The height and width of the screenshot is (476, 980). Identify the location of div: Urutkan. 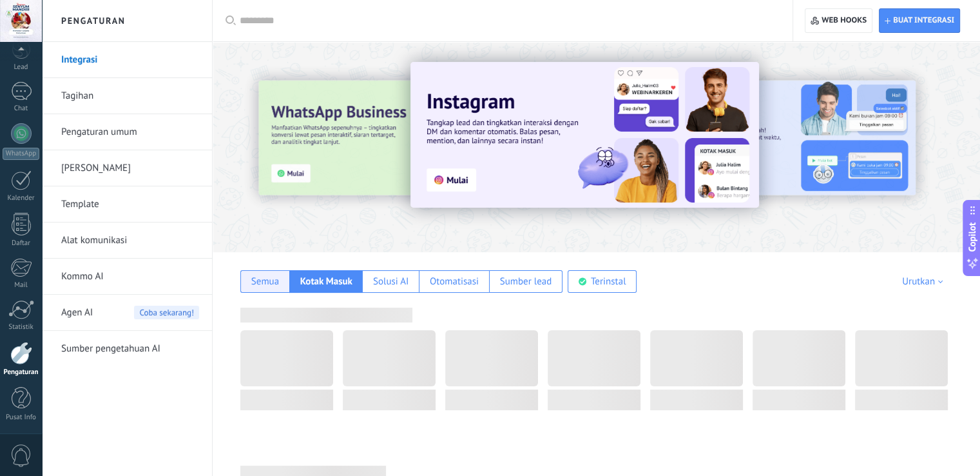
(924, 281).